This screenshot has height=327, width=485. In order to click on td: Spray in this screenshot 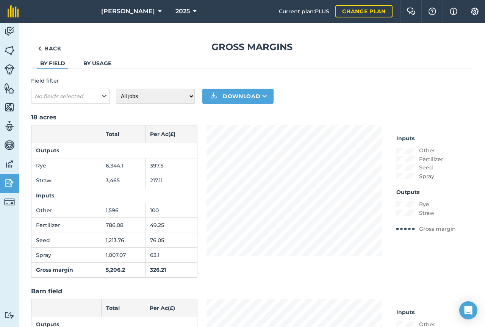, I will do `click(66, 255)`.